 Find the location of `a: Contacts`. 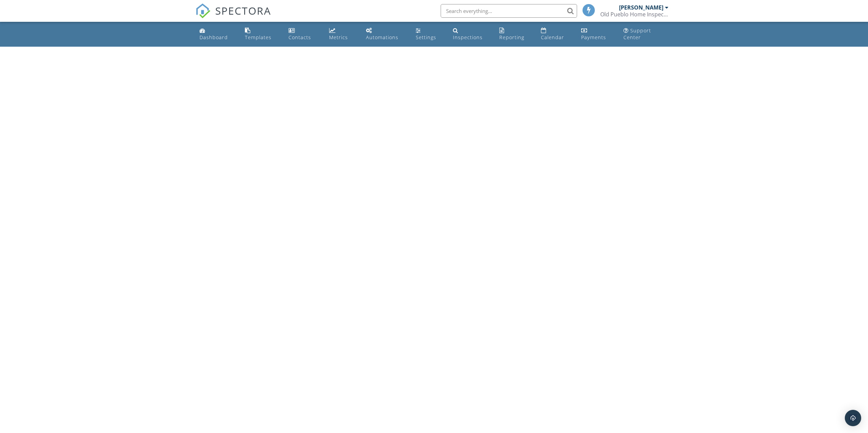

a: Contacts is located at coordinates (303, 34).